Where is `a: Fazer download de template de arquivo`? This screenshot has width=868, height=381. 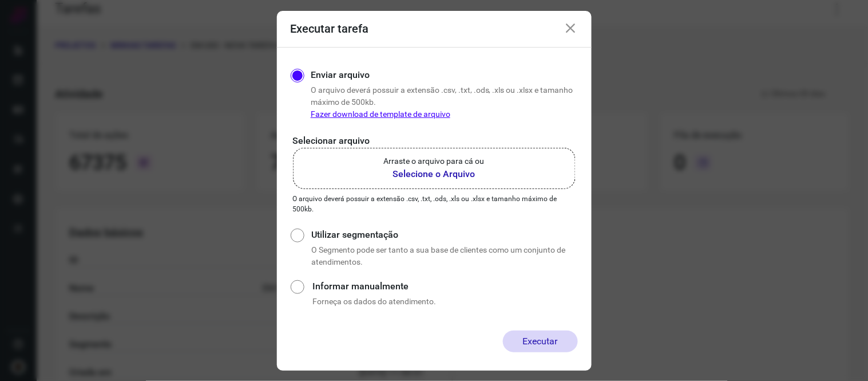 a: Fazer download de template de arquivo is located at coordinates (381, 114).